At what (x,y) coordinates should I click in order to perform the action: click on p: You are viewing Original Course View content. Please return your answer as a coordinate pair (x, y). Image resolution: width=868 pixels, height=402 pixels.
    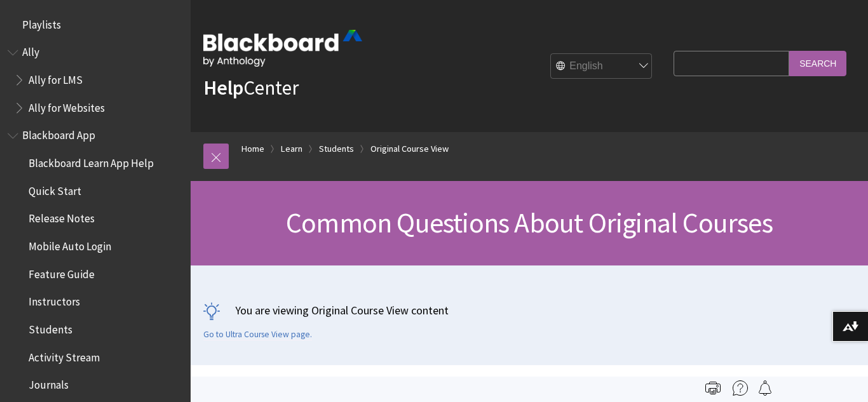
    Looking at the image, I should click on (529, 310).